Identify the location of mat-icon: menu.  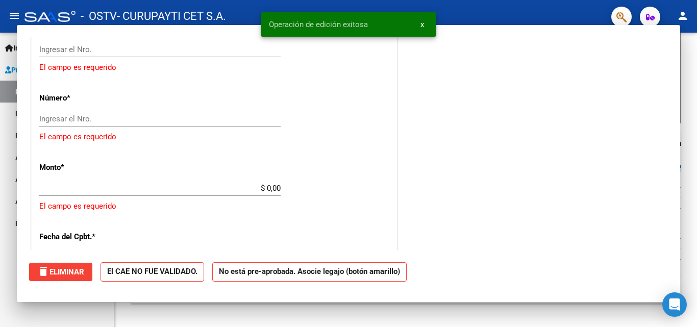
(14, 16).